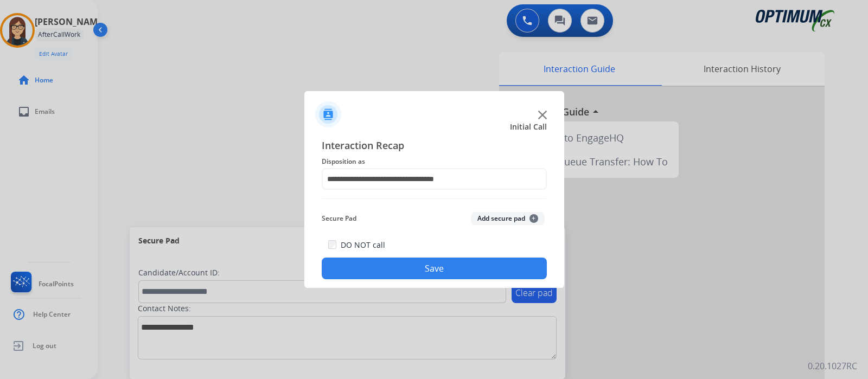  What do you see at coordinates (434, 146) in the screenshot?
I see `span: Interaction Recap` at bounding box center [434, 146].